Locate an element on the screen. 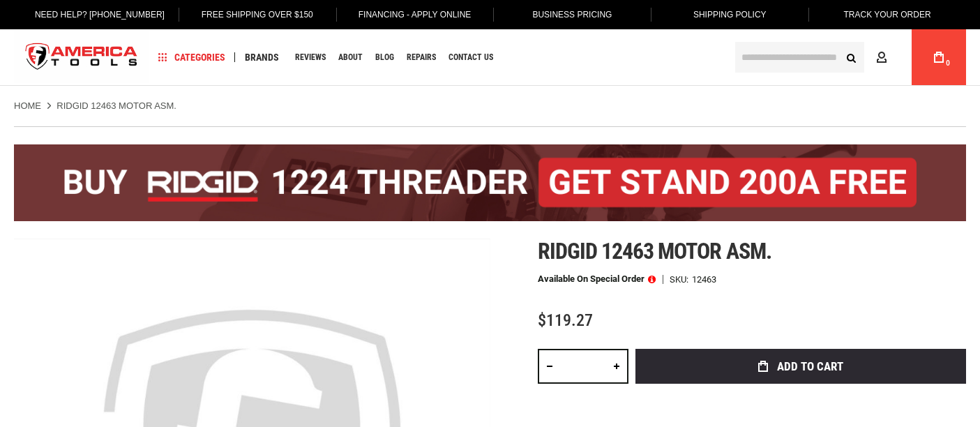 The width and height of the screenshot is (980, 427). a: About is located at coordinates (350, 57).